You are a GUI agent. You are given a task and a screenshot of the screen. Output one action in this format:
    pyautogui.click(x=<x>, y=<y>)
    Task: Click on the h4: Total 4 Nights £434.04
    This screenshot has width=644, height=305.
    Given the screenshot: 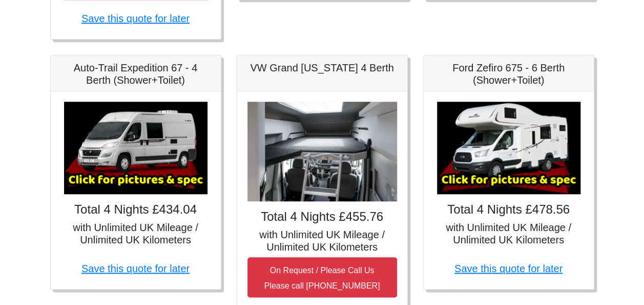 What is the action you would take?
    pyautogui.click(x=136, y=209)
    